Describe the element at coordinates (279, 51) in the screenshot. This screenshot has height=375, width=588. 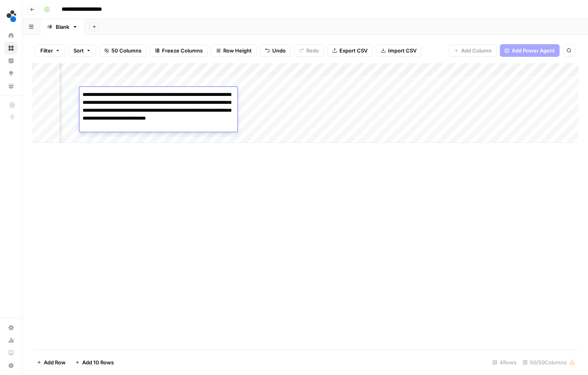
I see `span: Undo` at that location.